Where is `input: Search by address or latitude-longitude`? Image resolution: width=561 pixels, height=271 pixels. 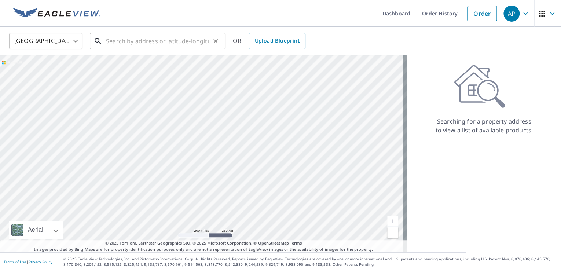 input: Search by address or latitude-longitude is located at coordinates (158, 41).